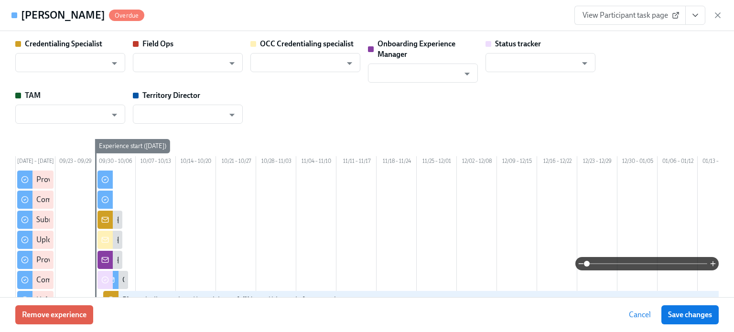 This screenshot has width=734, height=332. What do you see at coordinates (99, 280) in the screenshot?
I see `div: Complete your special state paperwork` at bounding box center [99, 280].